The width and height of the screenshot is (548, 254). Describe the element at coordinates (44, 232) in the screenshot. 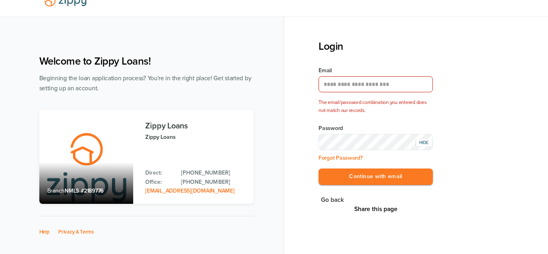

I see `a: Help` at that location.